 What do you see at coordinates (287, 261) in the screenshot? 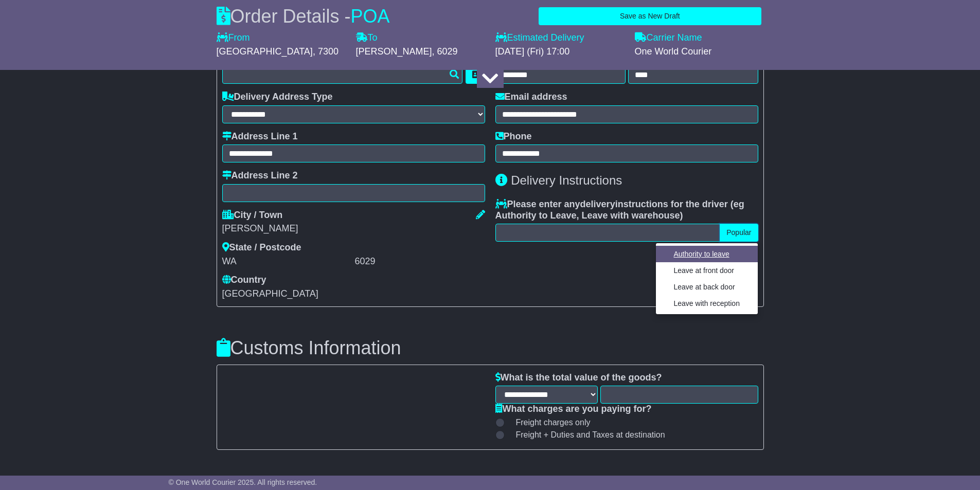
I see `div: WA` at bounding box center [287, 261].